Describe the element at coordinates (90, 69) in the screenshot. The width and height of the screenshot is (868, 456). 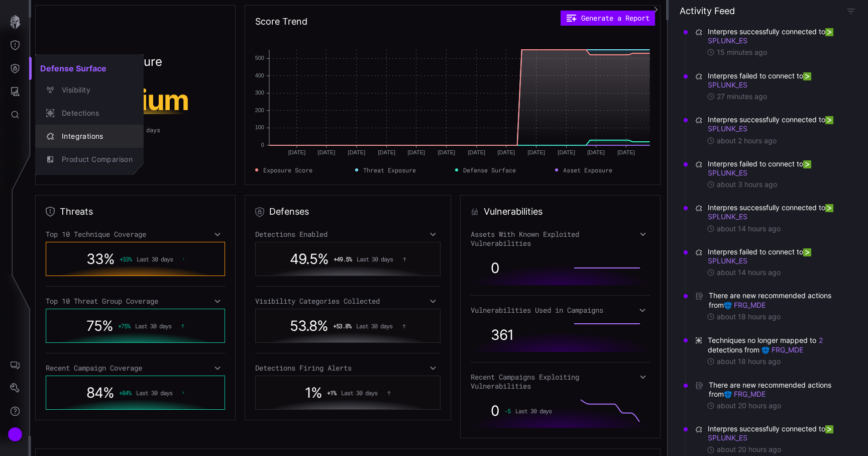
I see `h2: Defense Surface` at that location.